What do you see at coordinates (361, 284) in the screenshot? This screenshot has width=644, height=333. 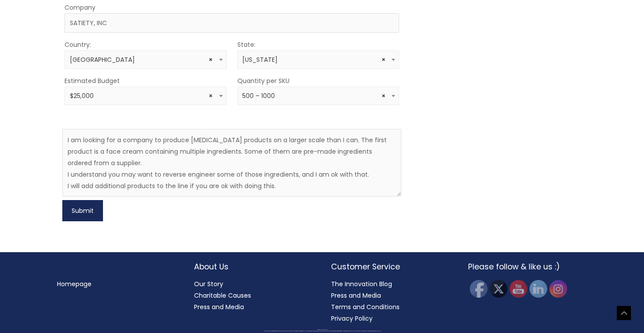 I see `a: The Innovation Blog` at bounding box center [361, 284].